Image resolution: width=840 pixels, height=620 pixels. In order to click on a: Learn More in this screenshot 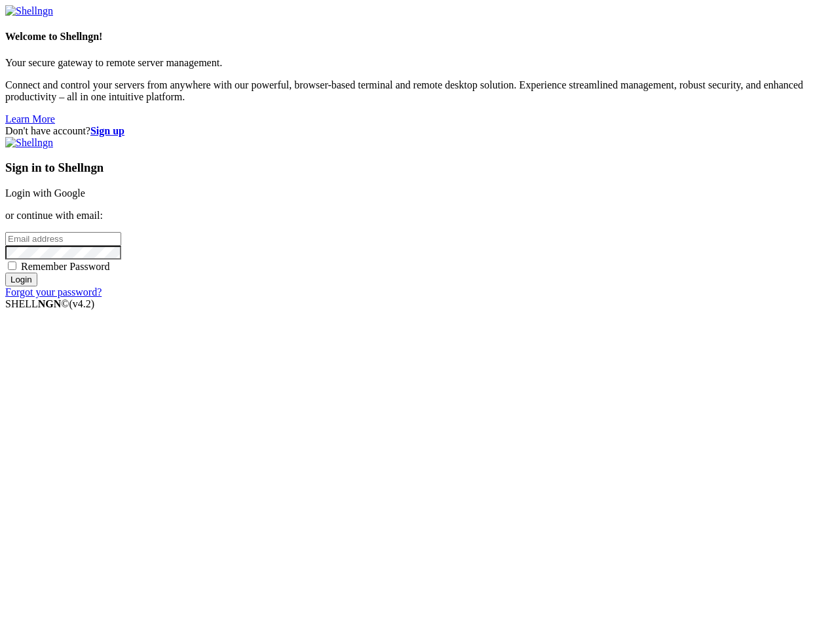, I will do `click(30, 119)`.